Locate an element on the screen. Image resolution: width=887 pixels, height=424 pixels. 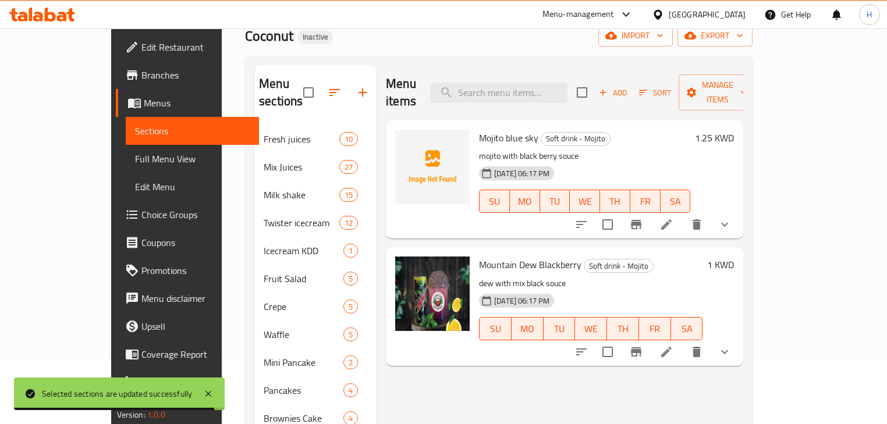
span: Inactive is located at coordinates (315, 37).